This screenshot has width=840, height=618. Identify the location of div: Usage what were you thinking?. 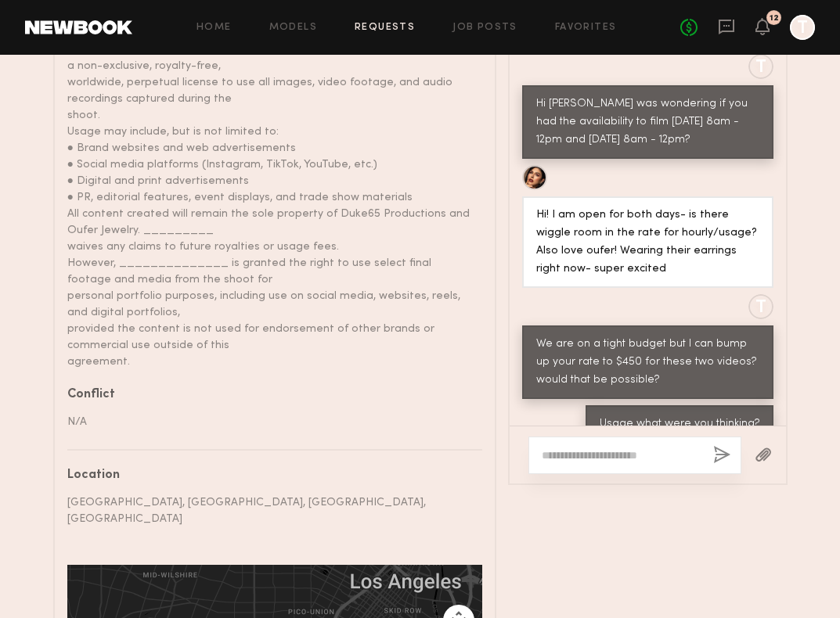
(679, 425).